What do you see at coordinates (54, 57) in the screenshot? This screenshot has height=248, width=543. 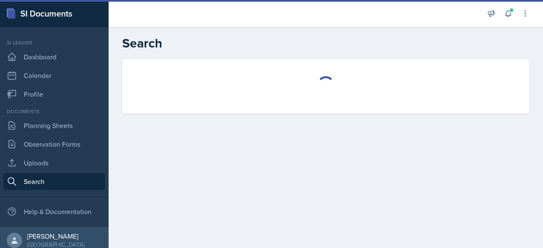 I see `a: Dashboard` at bounding box center [54, 57].